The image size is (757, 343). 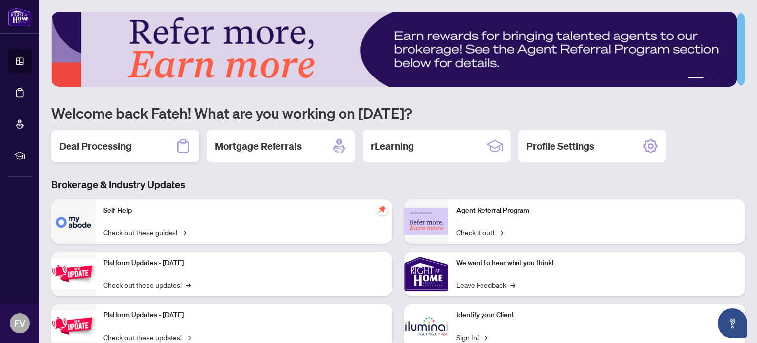 I want to click on img: Agent Referral Program, so click(x=427, y=221).